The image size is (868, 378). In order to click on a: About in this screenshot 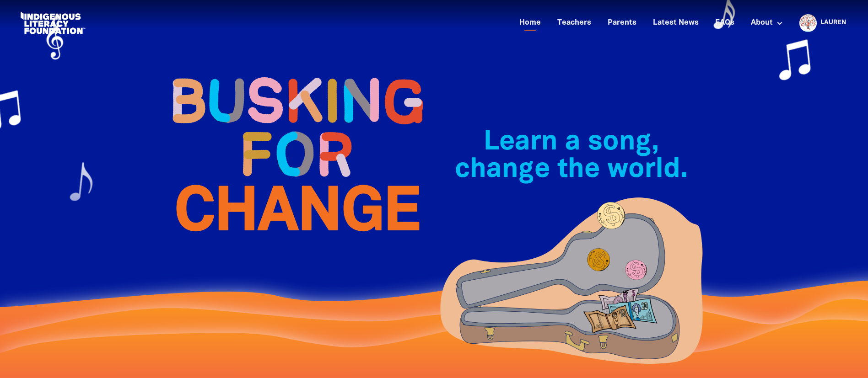, I will do `click(767, 23)`.